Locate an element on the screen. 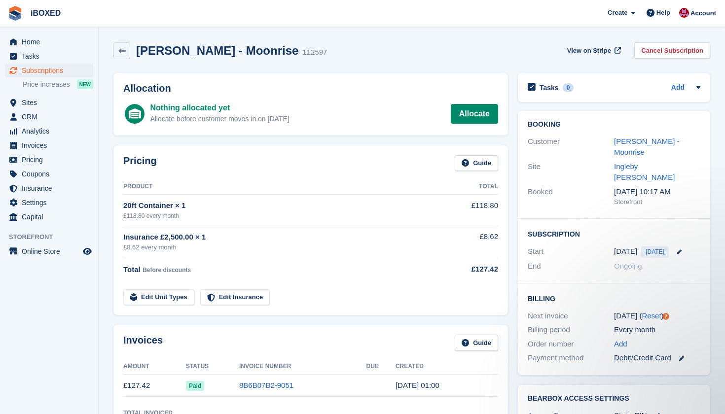  a: View on Stripe is located at coordinates (593, 50).